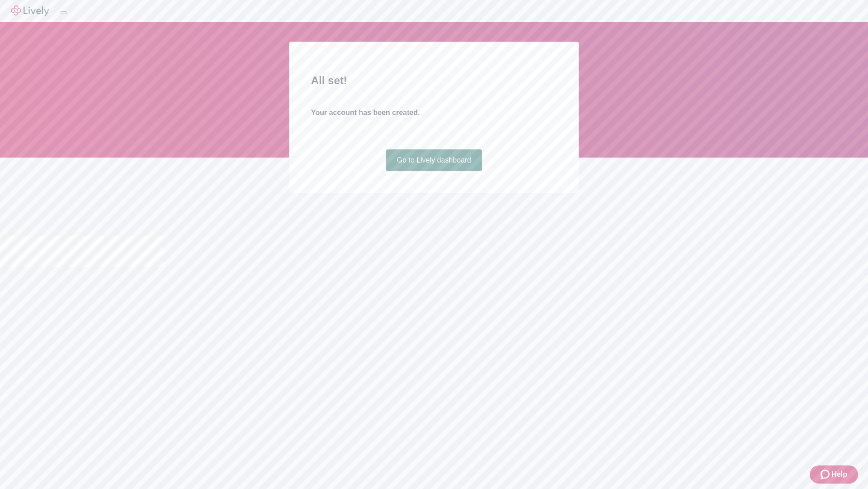 The width and height of the screenshot is (868, 489). Describe the element at coordinates (434, 161) in the screenshot. I see `a: Go to Lively dashboard` at that location.